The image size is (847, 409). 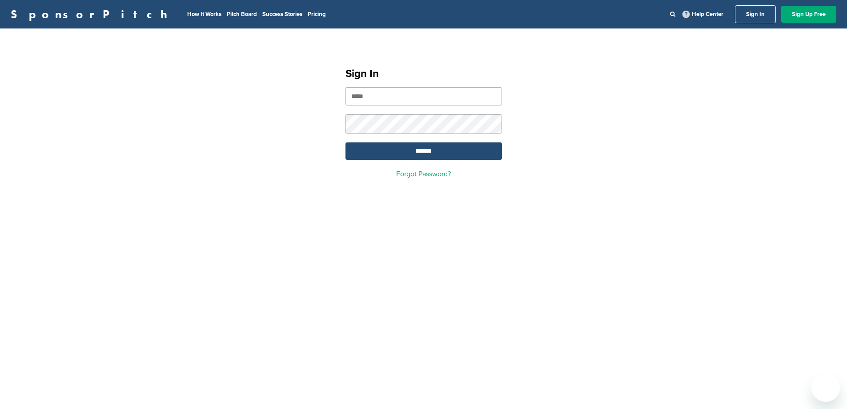 What do you see at coordinates (703, 14) in the screenshot?
I see `a: Help Center` at bounding box center [703, 14].